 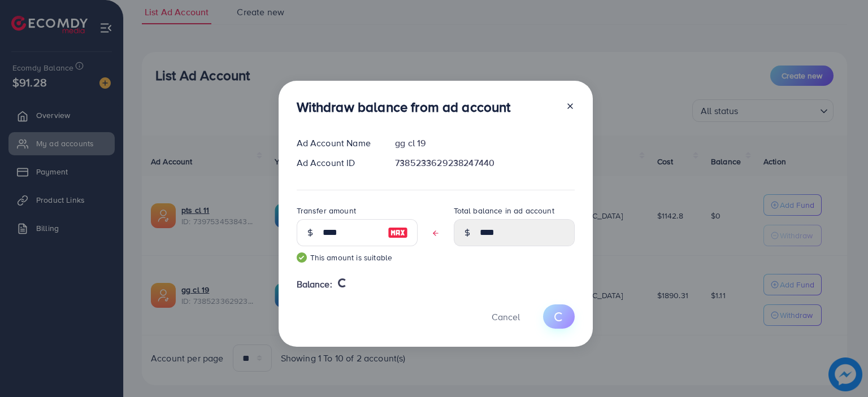 What do you see at coordinates (314, 284) in the screenshot?
I see `span: Balance:` at bounding box center [314, 284].